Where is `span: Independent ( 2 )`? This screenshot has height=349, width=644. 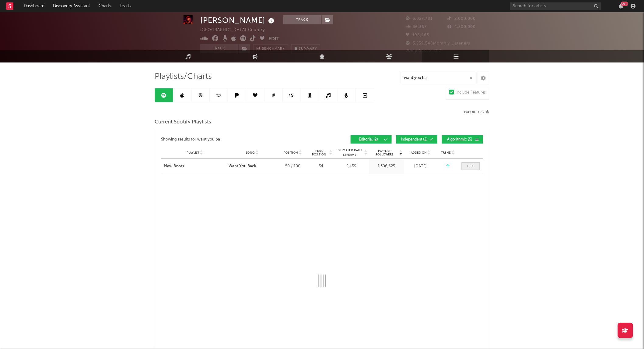
span: Independent ( 2 ) is located at coordinates (414, 140).